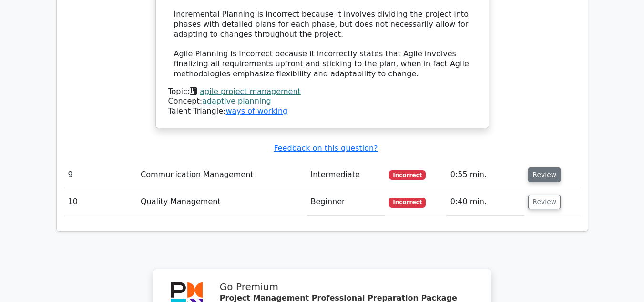  I want to click on td: 0:40 min., so click(486, 202).